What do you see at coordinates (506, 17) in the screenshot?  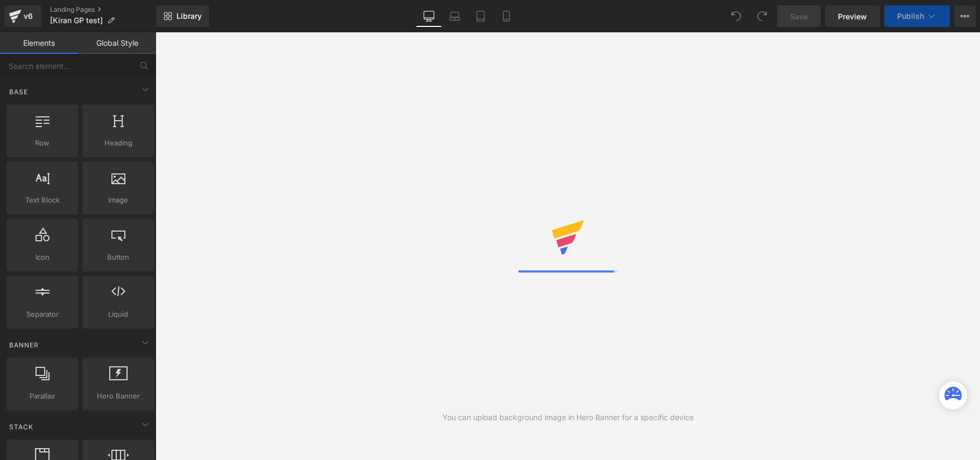 I see `a: Mobile` at bounding box center [506, 17].